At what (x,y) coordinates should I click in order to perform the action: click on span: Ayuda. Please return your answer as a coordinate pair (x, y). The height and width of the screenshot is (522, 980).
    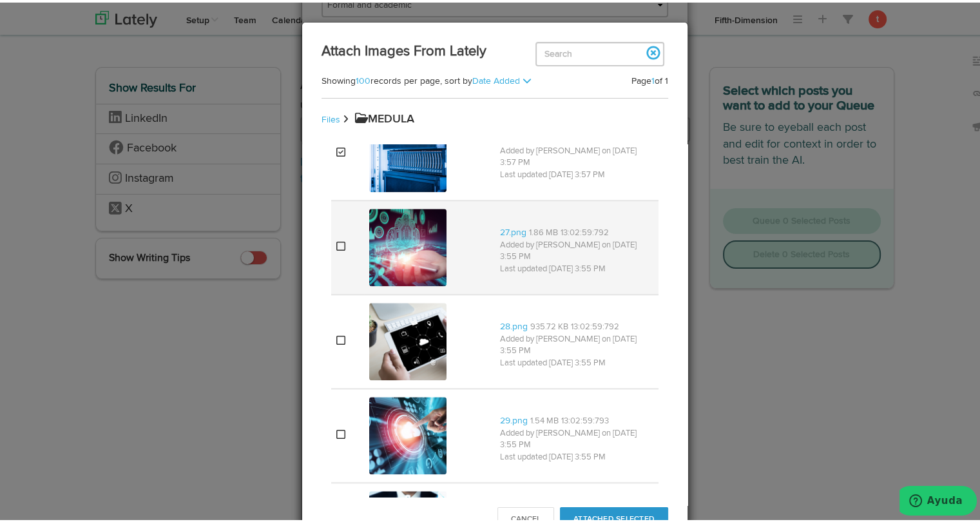
    Looking at the image, I should click on (45, 14).